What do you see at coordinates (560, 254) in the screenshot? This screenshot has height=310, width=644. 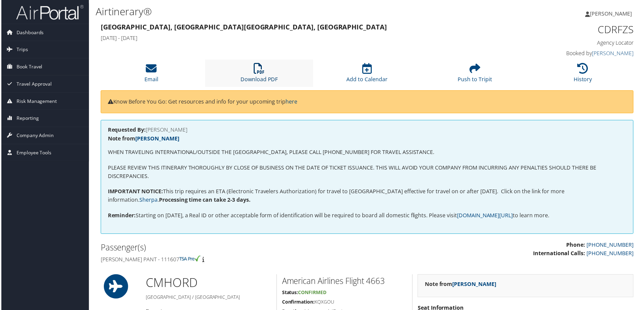 I see `strong: International Calls:` at bounding box center [560, 254].